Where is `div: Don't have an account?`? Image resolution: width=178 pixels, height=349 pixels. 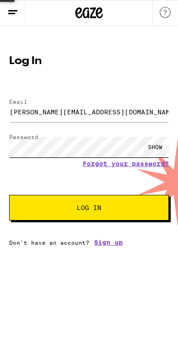
div: Don't have an account? is located at coordinates (89, 243).